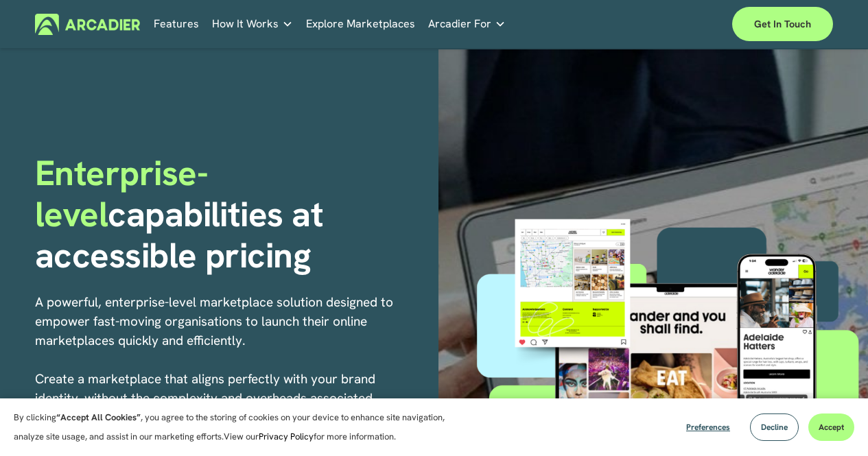 The height and width of the screenshot is (456, 868). What do you see at coordinates (708, 427) in the screenshot?
I see `button: Preferences` at bounding box center [708, 427].